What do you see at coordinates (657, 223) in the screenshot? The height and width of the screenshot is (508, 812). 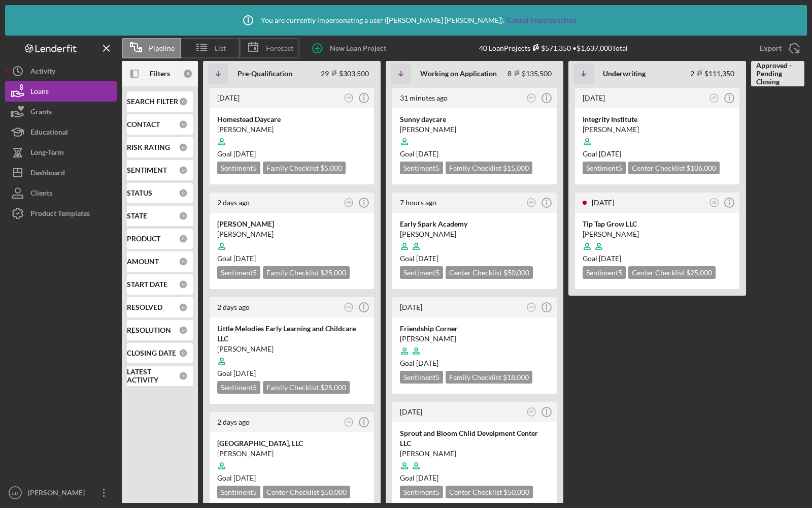 I see `div: Tip Tap Grow LLC` at bounding box center [657, 223].